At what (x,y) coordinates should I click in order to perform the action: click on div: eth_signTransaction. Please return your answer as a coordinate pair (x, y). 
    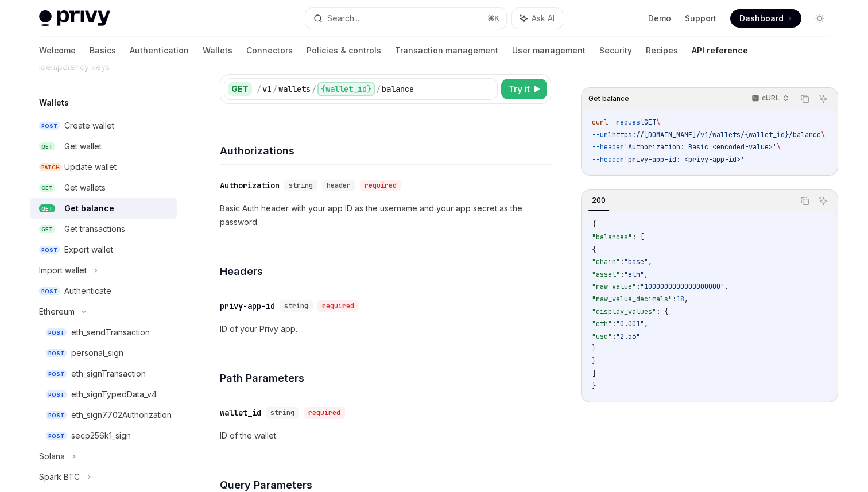
    Looking at the image, I should click on (108, 374).